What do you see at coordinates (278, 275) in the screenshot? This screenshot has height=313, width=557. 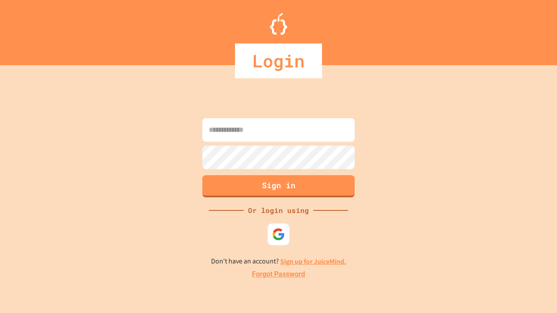 I see `a: Forgot Password` at bounding box center [278, 275].